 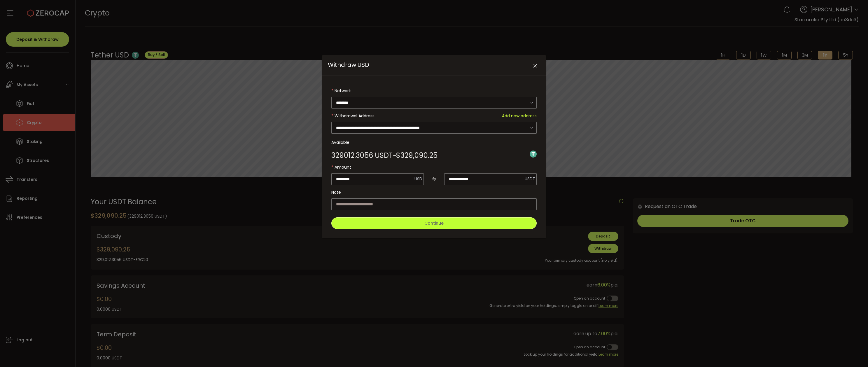 I want to click on span: 329012.3056 USDT, so click(x=362, y=156).